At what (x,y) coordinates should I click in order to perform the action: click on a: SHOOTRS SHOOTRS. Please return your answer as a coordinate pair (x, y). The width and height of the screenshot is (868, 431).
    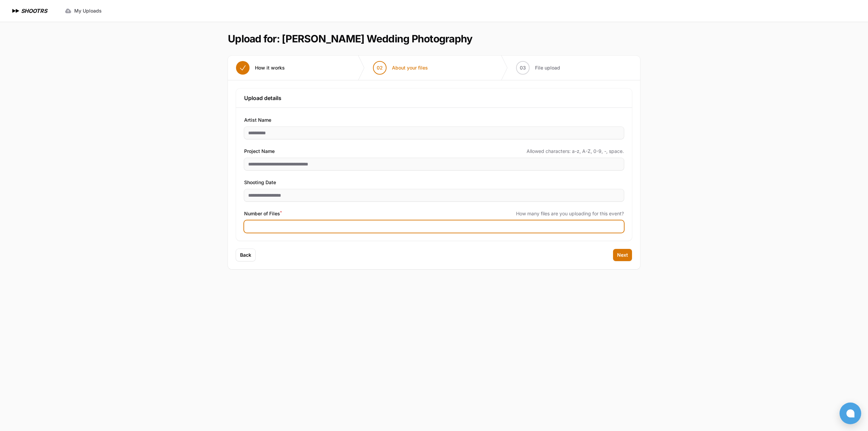
    Looking at the image, I should click on (29, 11).